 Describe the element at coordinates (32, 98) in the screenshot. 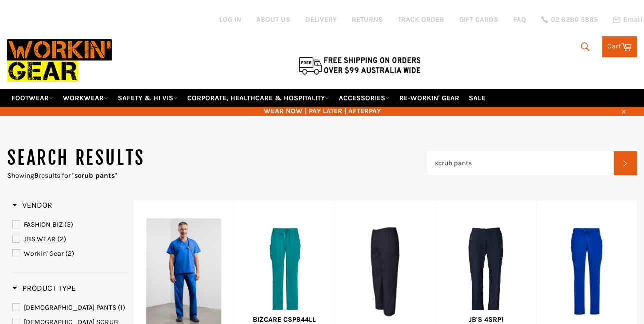

I see `a: FOOTWEAR` at that location.